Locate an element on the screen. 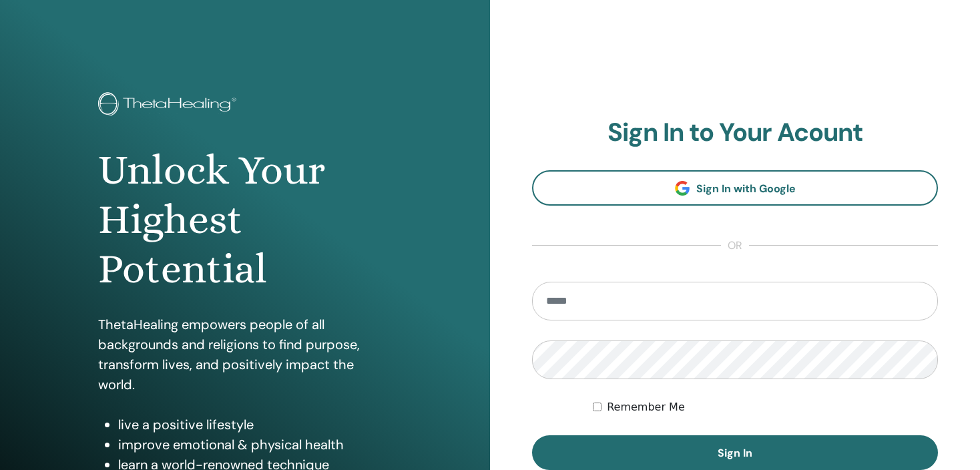 Image resolution: width=980 pixels, height=470 pixels. button: Sign In is located at coordinates (735, 452).